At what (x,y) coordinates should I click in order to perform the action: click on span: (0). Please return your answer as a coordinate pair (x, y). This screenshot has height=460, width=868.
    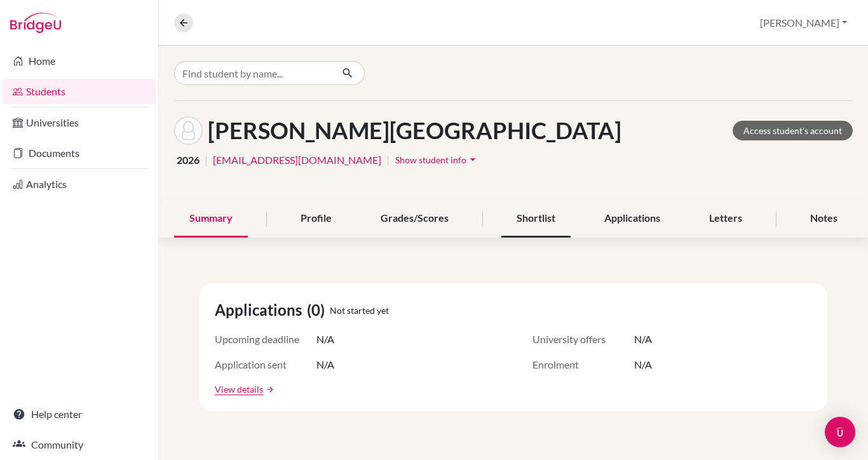
    Looking at the image, I should click on (318, 310).